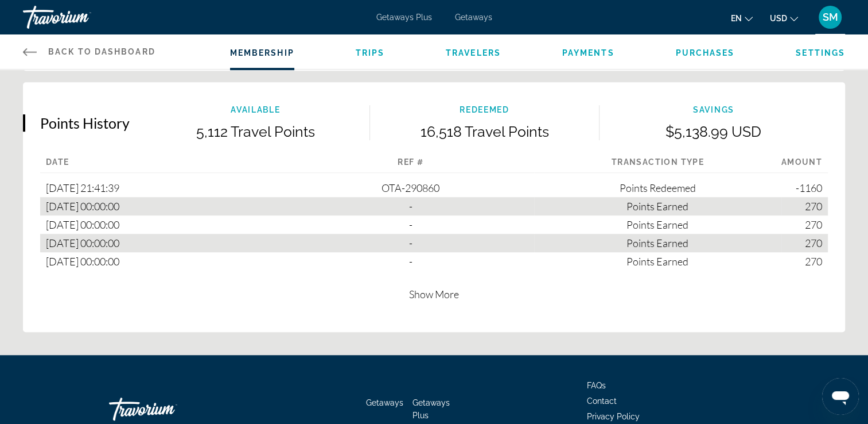 Image resolution: width=868 pixels, height=424 pixels. What do you see at coordinates (831, 17) in the screenshot?
I see `span: SM` at bounding box center [831, 17].